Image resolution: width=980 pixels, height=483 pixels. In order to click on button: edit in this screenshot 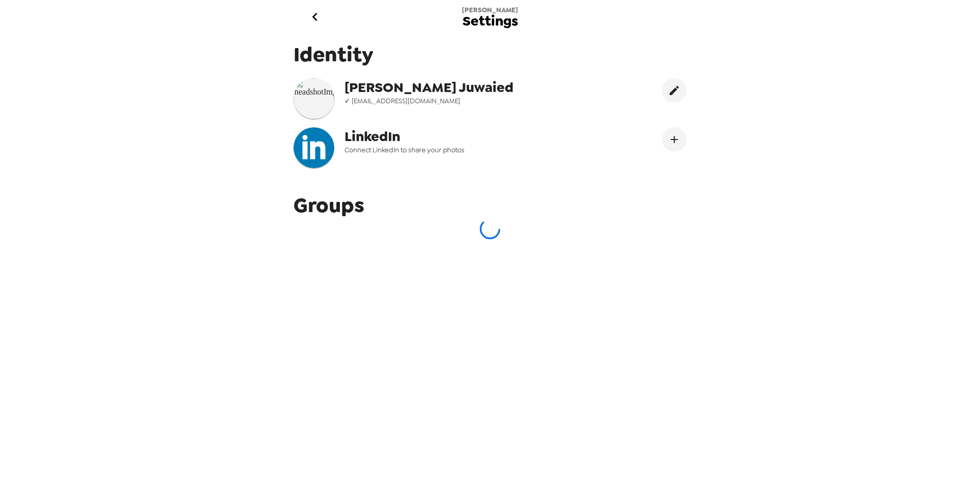, I will do `click(675, 91)`.